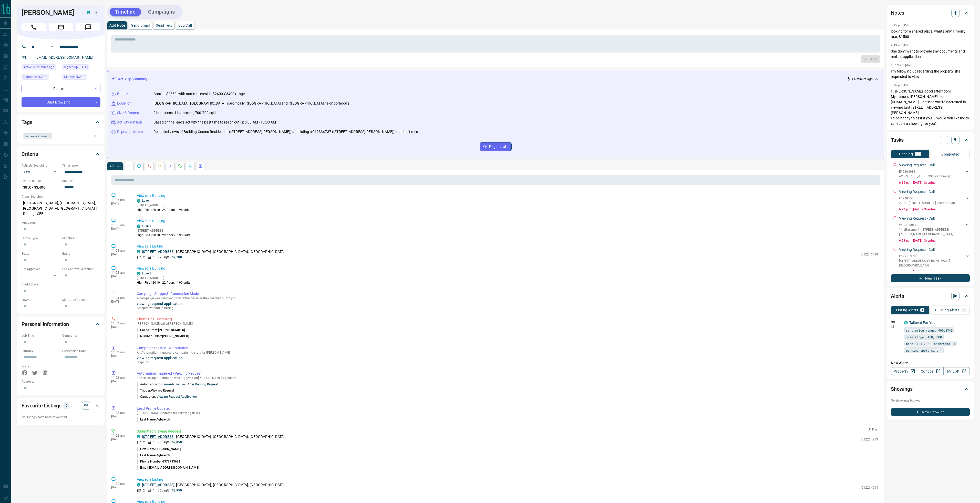  Describe the element at coordinates (929, 330) in the screenshot. I see `span: rent price range: 990,3740` at that location.